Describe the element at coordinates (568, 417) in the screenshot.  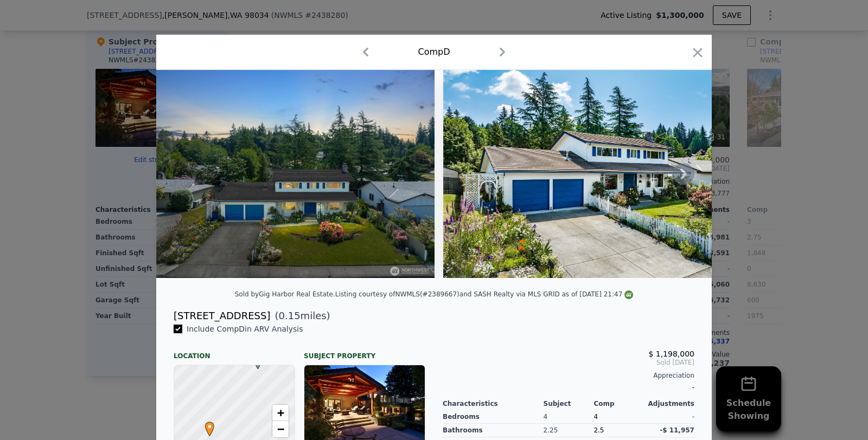
I see `div: 4` at that location.